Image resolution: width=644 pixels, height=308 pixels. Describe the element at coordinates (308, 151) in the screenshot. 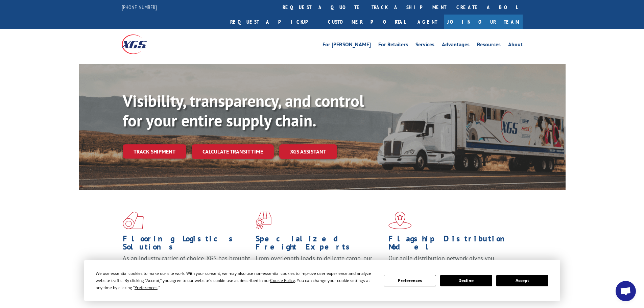

I see `a: XGS ASSISTANT` at that location.